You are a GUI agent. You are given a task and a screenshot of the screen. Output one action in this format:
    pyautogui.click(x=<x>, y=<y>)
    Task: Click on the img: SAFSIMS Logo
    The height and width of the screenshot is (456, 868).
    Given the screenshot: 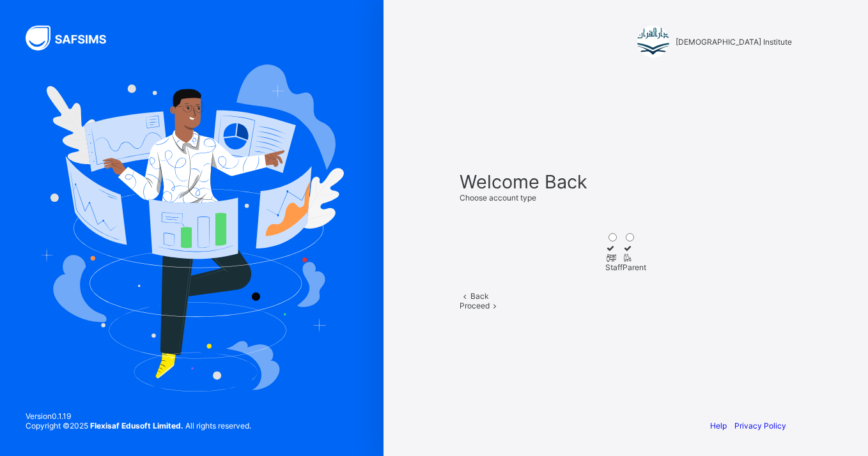 What is the action you would take?
    pyautogui.click(x=74, y=38)
    